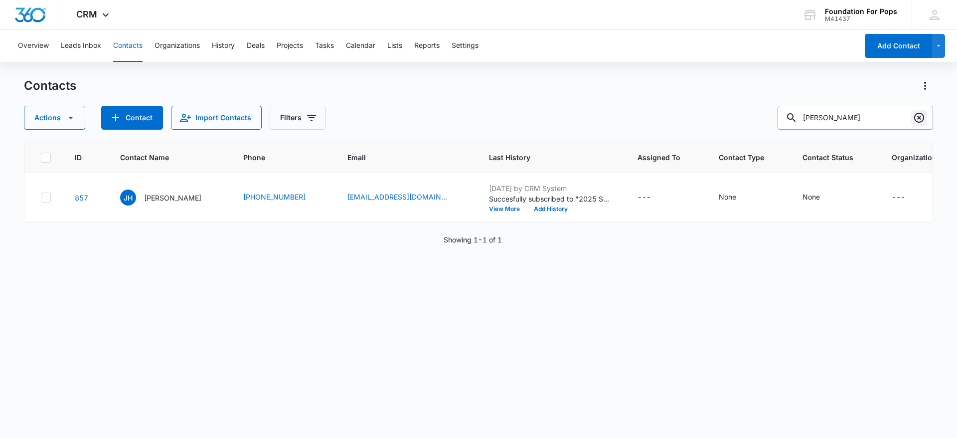 This screenshot has width=957, height=438. What do you see at coordinates (820, 197) in the screenshot?
I see `div: Contact Status - None - Select to Edit Field` at bounding box center [820, 197].